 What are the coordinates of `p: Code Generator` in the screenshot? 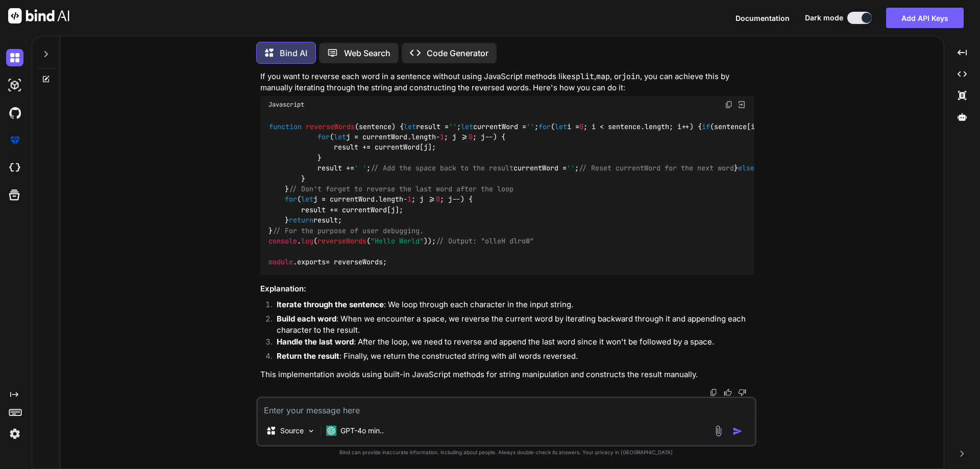 It's located at (457, 53).